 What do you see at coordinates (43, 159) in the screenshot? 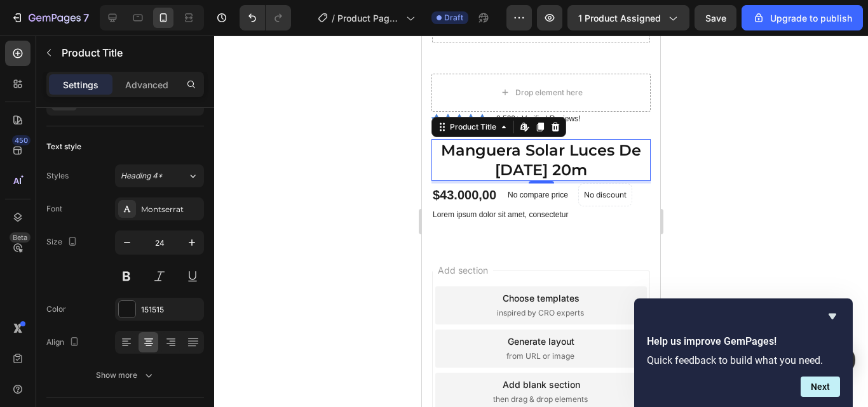
I see `div: $43.000,00` at bounding box center [43, 159].